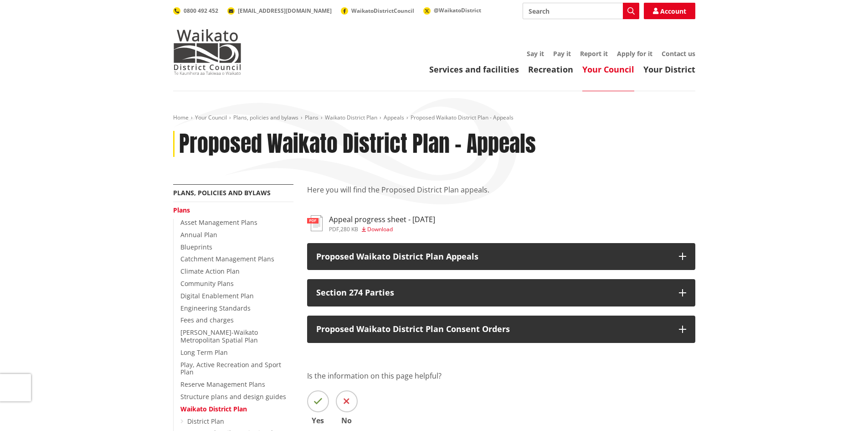 The image size is (868, 431). What do you see at coordinates (502, 293) in the screenshot?
I see `button: Section 274 Parties` at bounding box center [502, 293].